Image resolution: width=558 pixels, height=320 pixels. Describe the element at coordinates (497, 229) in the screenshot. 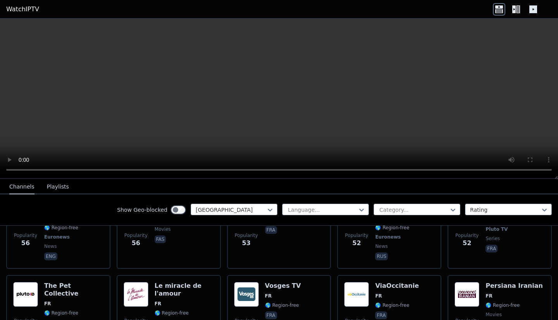

I see `span: Pluto TV` at that location.